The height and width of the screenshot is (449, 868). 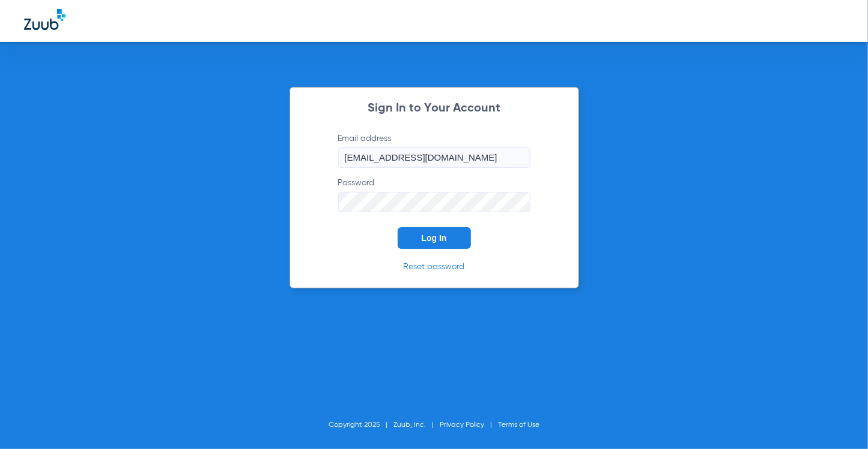 I want to click on li: Zuub, Inc., so click(x=416, y=425).